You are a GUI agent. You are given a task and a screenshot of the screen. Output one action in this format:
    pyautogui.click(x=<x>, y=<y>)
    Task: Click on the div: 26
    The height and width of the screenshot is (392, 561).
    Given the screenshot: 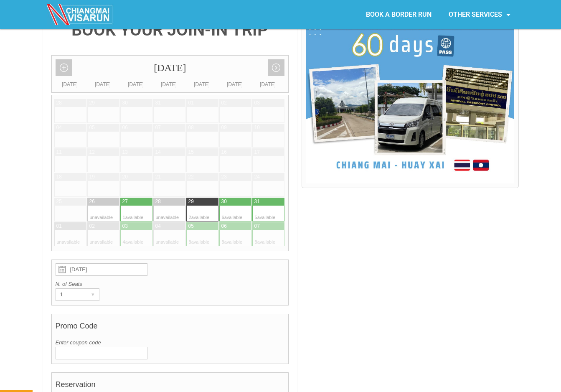 What is the action you would take?
    pyautogui.click(x=92, y=201)
    